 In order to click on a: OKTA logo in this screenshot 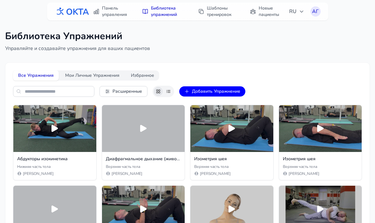, I will do `click(72, 11)`.